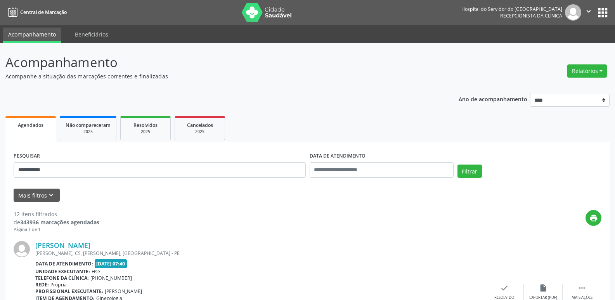 Image resolution: width=615 pixels, height=300 pixels. Describe the element at coordinates (42, 285) in the screenshot. I see `b: Rede:` at that location.